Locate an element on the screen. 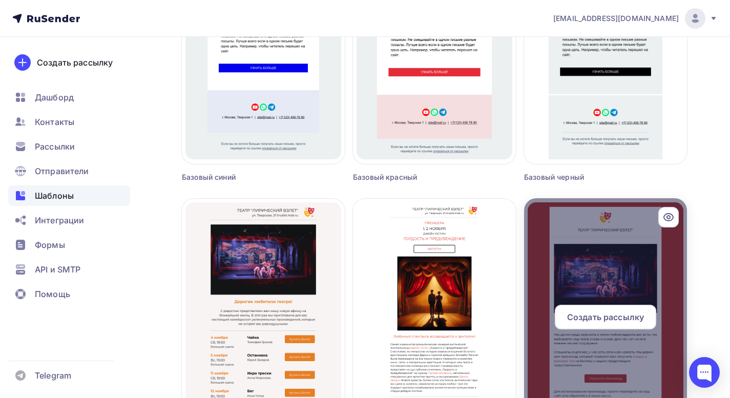  span: API и SMTP is located at coordinates (57, 269).